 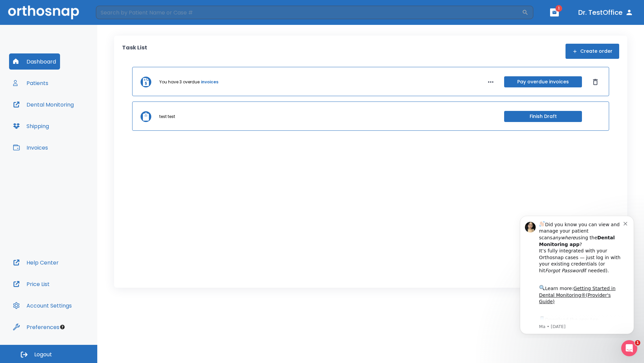 I want to click on button: Dr. TestOffice, so click(x=606, y=12).